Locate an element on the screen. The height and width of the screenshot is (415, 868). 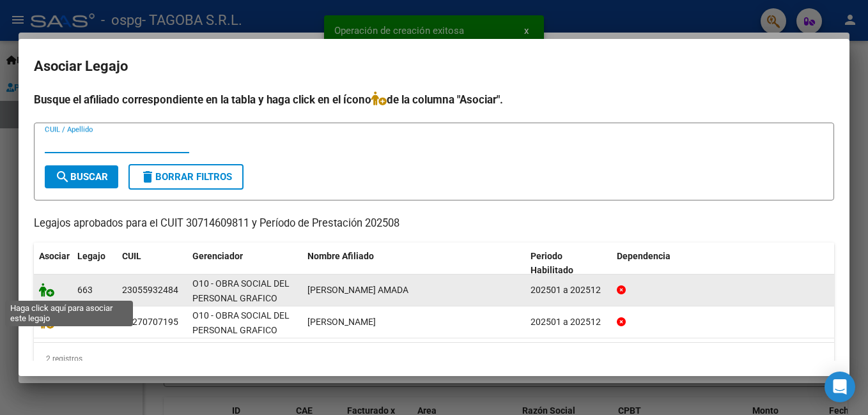
span: 663 is located at coordinates (85, 290).